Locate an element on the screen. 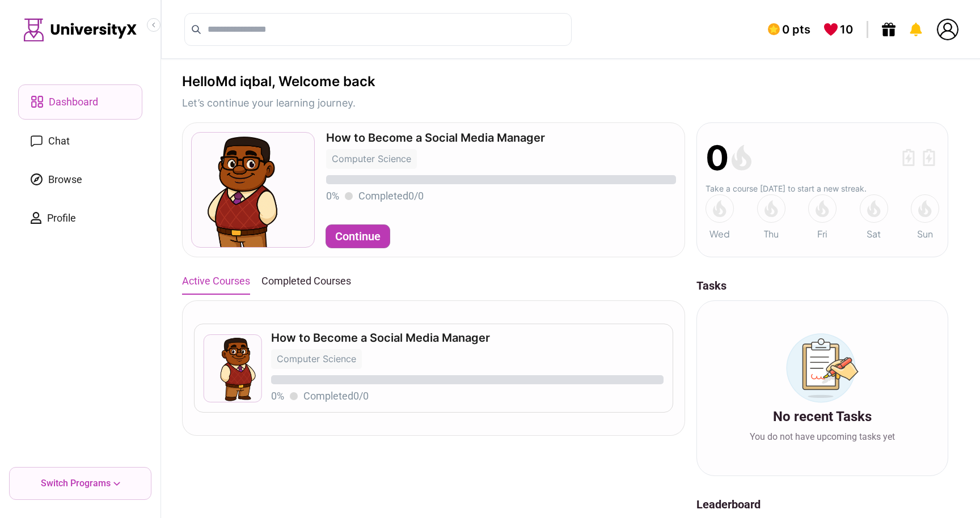 The height and width of the screenshot is (518, 980). span: Sat is located at coordinates (873, 234).